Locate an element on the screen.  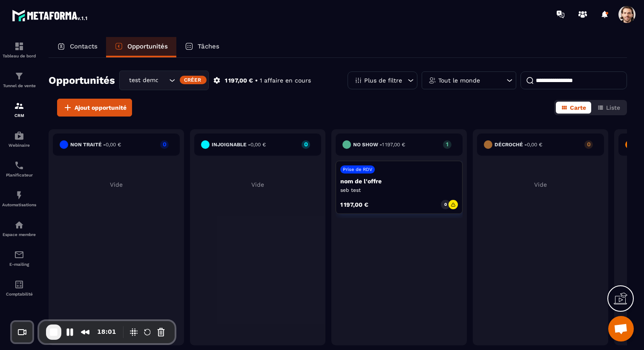
a: formationformationCRM is located at coordinates (19, 110).